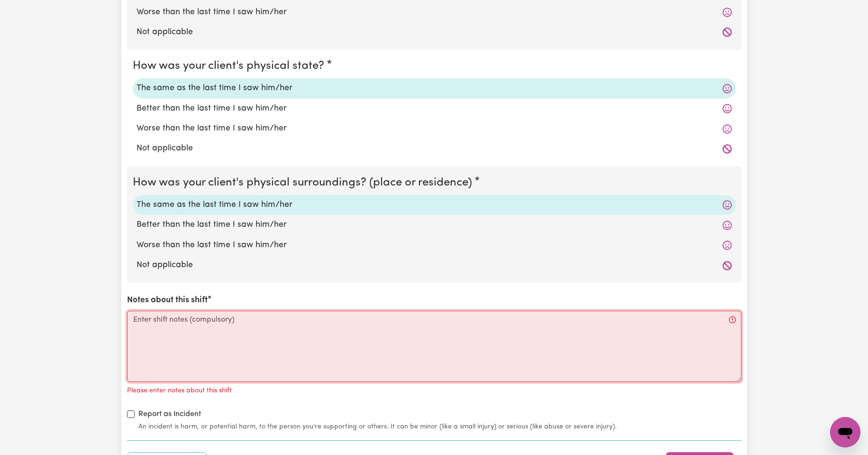 The width and height of the screenshot is (868, 455). What do you see at coordinates (304, 183) in the screenshot?
I see `legend: How was your client's physical surroundings? (place or residence)` at bounding box center [304, 183].